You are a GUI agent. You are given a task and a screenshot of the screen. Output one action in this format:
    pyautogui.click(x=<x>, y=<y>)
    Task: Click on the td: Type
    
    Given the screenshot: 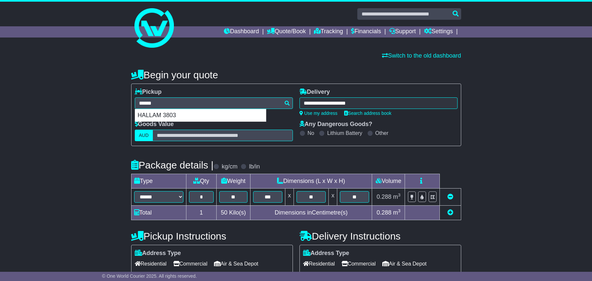 What is the action you would take?
    pyautogui.click(x=158, y=181)
    